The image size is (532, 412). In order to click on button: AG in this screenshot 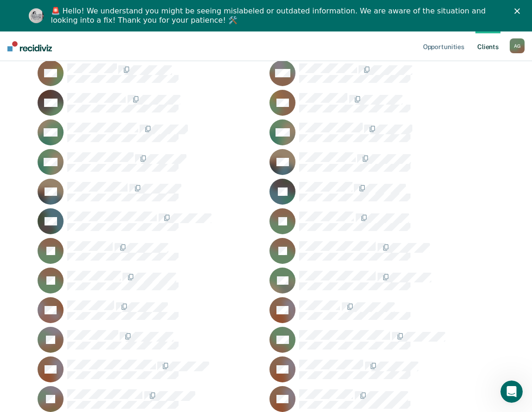, I will do `click(517, 46)`.